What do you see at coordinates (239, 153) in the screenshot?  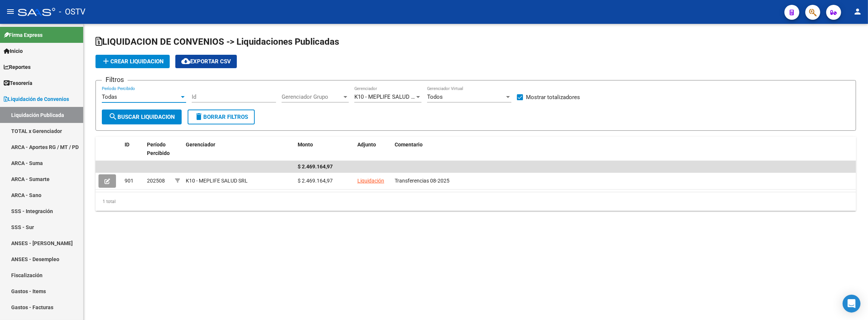 I see `datatable-header-cell: Gerenciador` at bounding box center [239, 153].